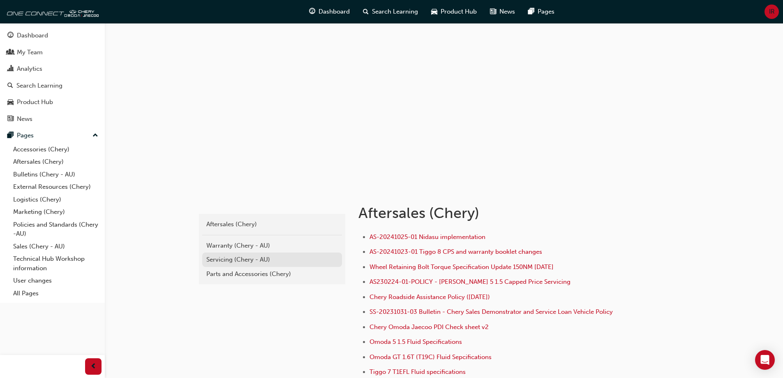 The height and width of the screenshot is (378, 783). What do you see at coordinates (25, 119) in the screenshot?
I see `div: News` at bounding box center [25, 119].